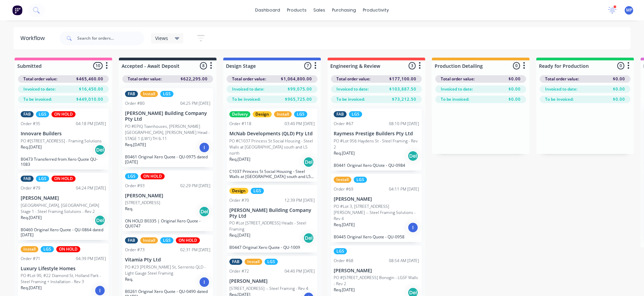 The image size is (644, 296). I want to click on p: PO #Lot 956 Haydens St - Steel Framing - Rev 2, so click(376, 144).